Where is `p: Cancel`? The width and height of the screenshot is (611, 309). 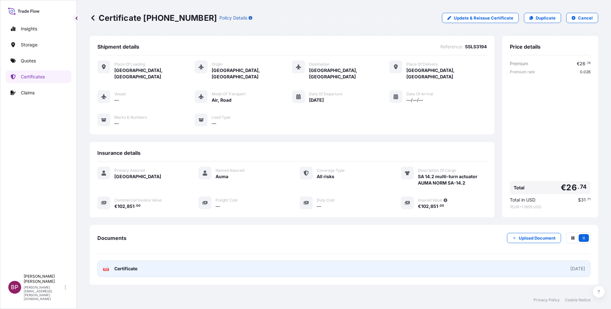 p: Cancel is located at coordinates (586, 18).